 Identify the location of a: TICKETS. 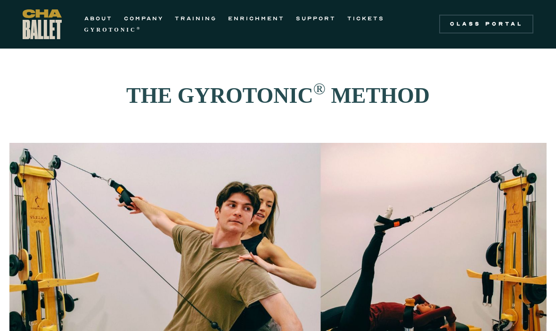
(366, 18).